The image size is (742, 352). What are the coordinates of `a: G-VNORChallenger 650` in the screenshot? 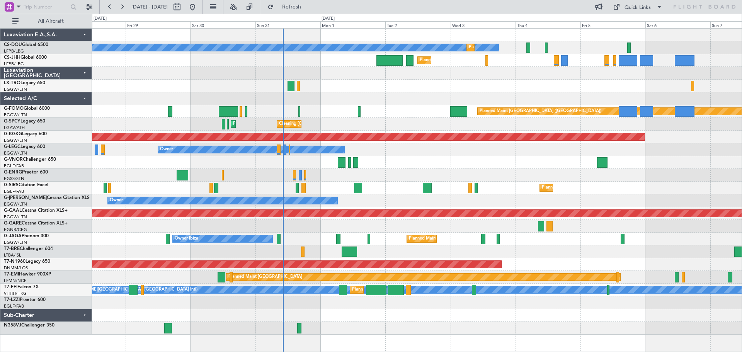 It's located at (30, 160).